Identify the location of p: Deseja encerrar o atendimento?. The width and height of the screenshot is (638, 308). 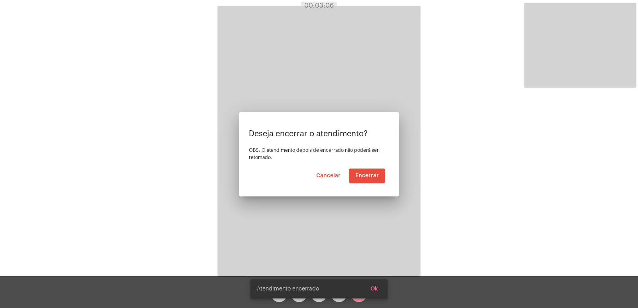
(319, 134).